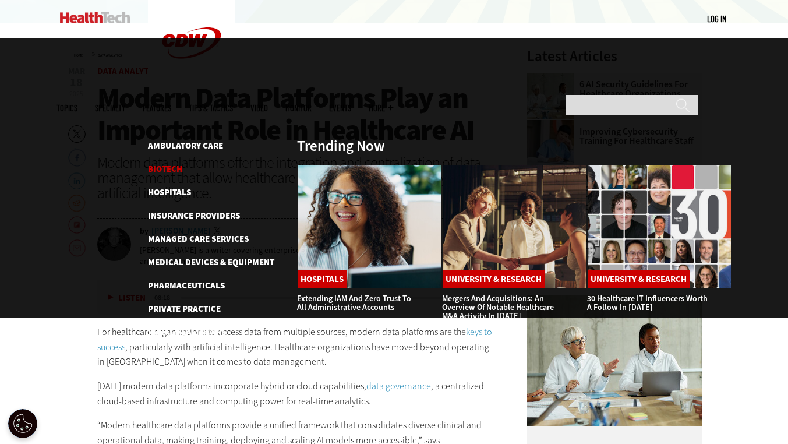  Describe the element at coordinates (716, 19) in the screenshot. I see `a: Log in` at that location.